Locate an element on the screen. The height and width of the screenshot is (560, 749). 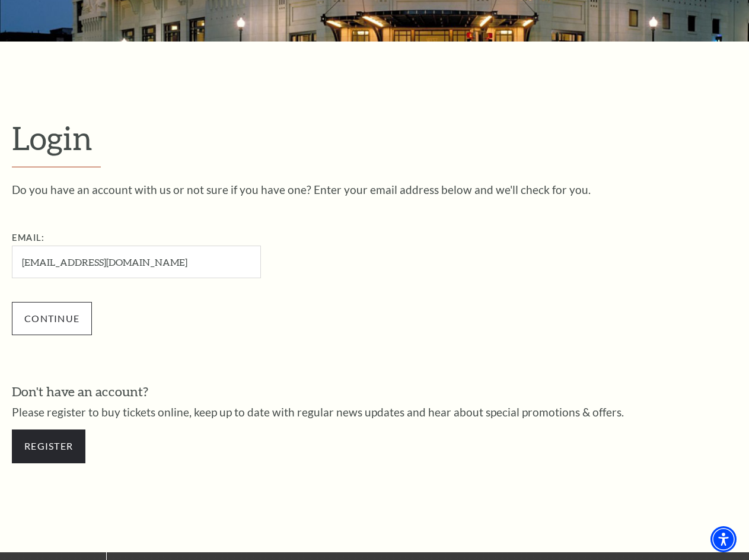
input: Required is located at coordinates (136, 262).